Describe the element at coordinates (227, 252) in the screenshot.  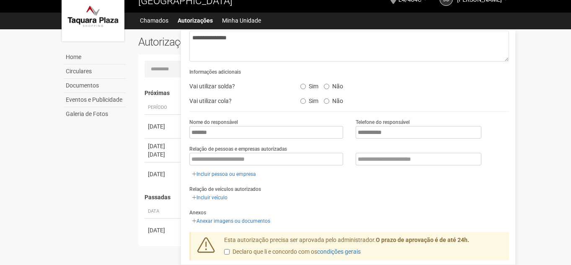
I see `input: Declaro que li e concordo com oscondições gerais` at that location.